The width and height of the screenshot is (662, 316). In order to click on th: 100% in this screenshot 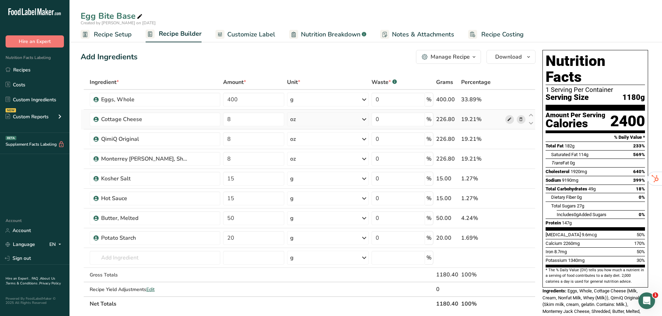, I will do `click(481, 304)`.